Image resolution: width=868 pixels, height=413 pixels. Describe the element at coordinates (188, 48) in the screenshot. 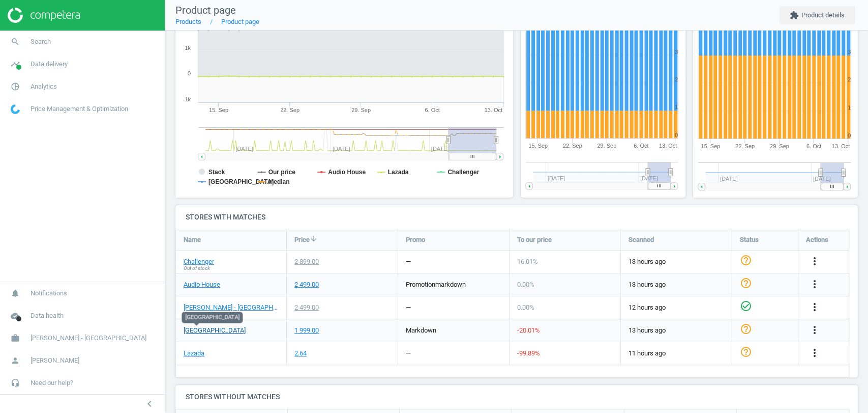

I see `text: 1k` at that location.